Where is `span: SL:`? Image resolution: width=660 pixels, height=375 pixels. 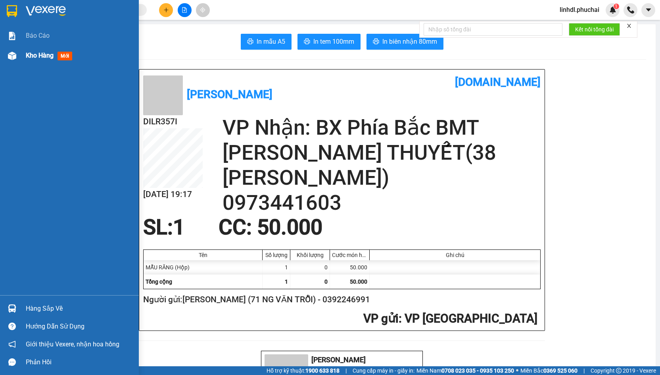 span: SL: is located at coordinates (158, 227).